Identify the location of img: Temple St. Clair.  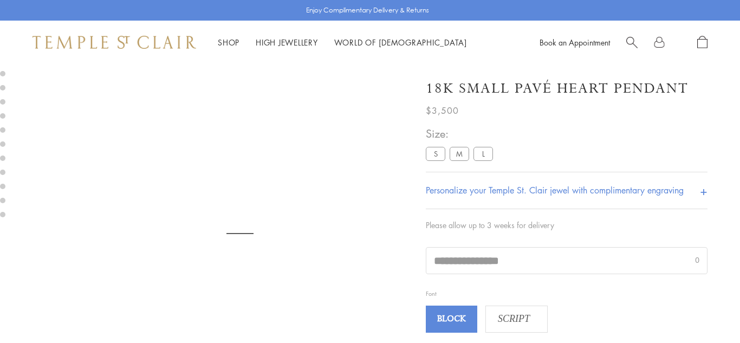
(114, 42).